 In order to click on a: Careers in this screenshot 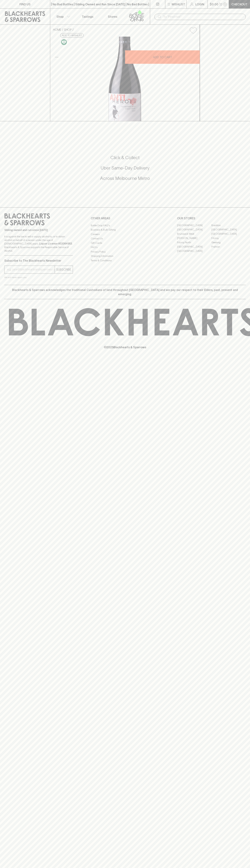, I will do `click(125, 234)`.